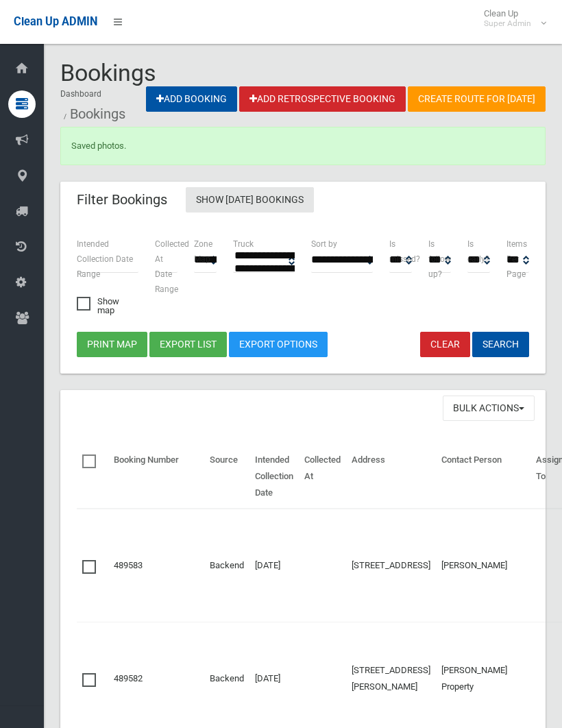  Describe the element at coordinates (244, 245) in the screenshot. I see `label: Truck` at that location.